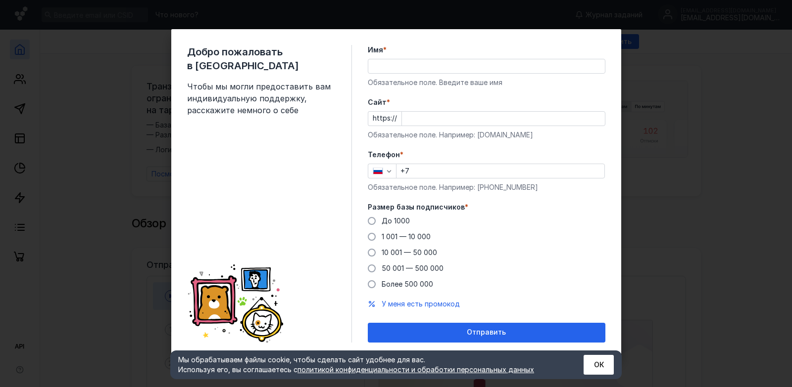 This screenshot has width=792, height=387. I want to click on div: Обязательное поле. Введите ваше имя, so click(486, 83).